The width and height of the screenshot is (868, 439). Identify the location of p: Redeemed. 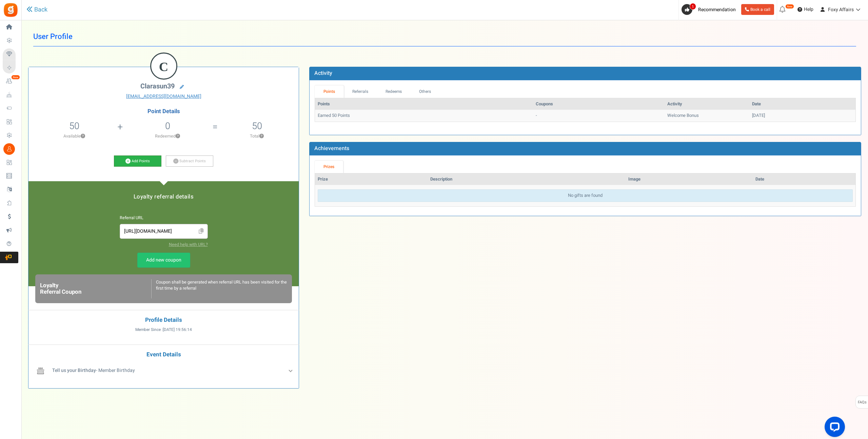
(168, 137).